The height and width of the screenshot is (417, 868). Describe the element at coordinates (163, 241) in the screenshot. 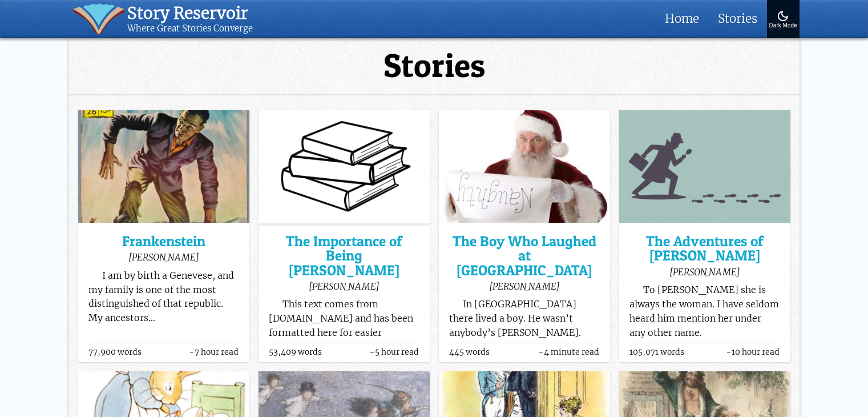

I see `h3: Frankenstein` at that location.